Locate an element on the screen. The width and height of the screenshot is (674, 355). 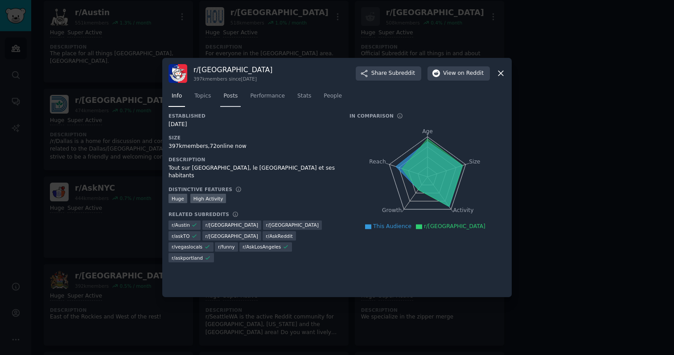
span: People is located at coordinates (332, 96).